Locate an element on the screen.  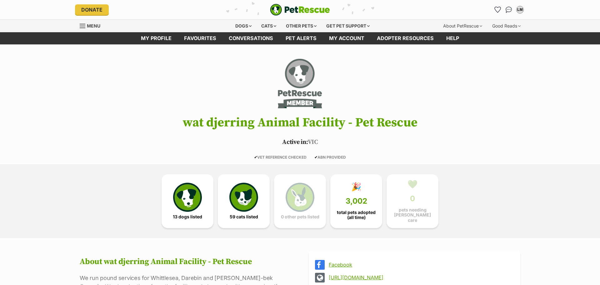
img: logo-e224e6f780fb5917bec1dbf3a21bbac754714ae5b6737aabdf751b685950b380.svg is located at coordinates (300, 10).